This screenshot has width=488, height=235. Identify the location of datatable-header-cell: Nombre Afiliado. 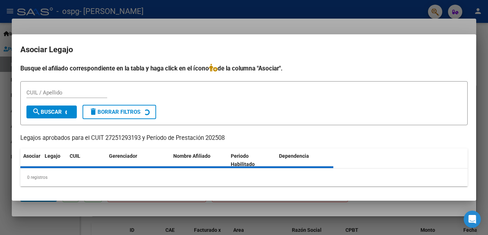
(199, 160).